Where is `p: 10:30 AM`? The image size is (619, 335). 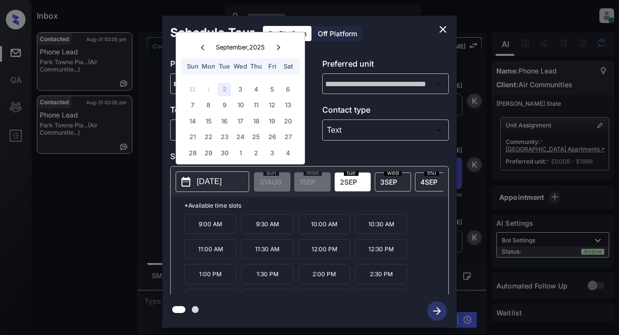 p: 10:30 AM is located at coordinates (381, 224).